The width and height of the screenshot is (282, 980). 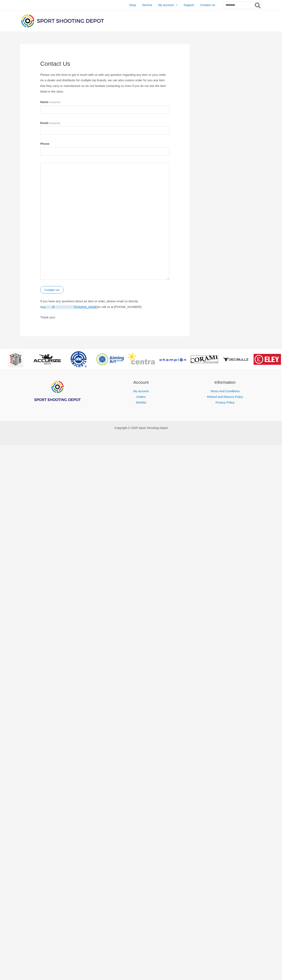 What do you see at coordinates (258, 5) in the screenshot?
I see `button: Search` at bounding box center [258, 5].